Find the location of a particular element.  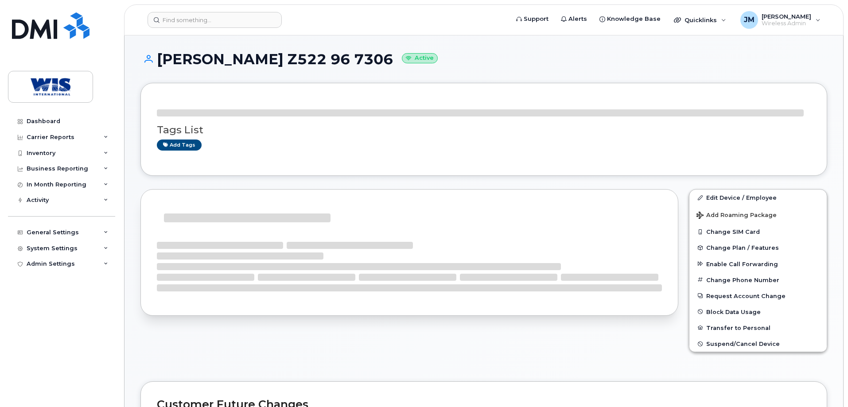

a: Add tags is located at coordinates (179, 145).